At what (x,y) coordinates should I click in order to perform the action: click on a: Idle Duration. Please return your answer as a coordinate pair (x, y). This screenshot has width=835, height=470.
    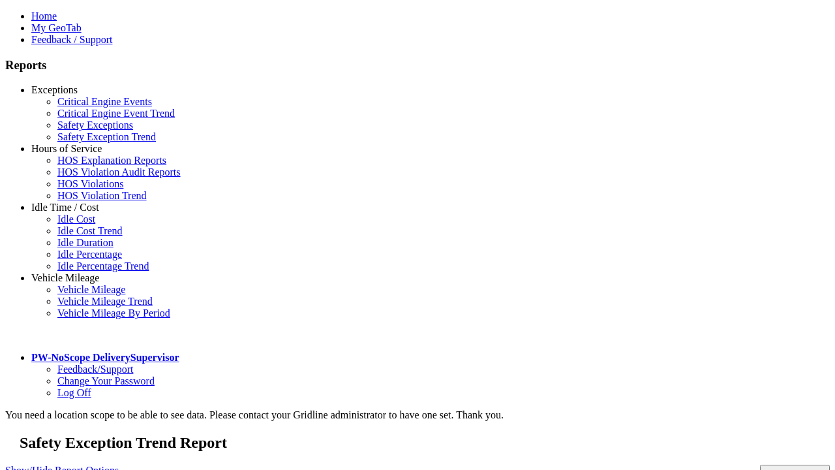
    Looking at the image, I should click on (86, 242).